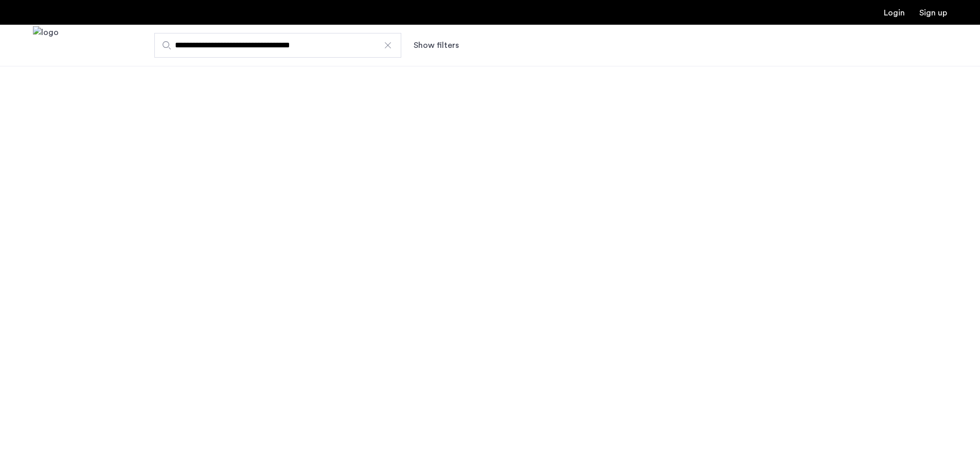  Describe the element at coordinates (46, 46) in the screenshot. I see `img: logo` at that location.